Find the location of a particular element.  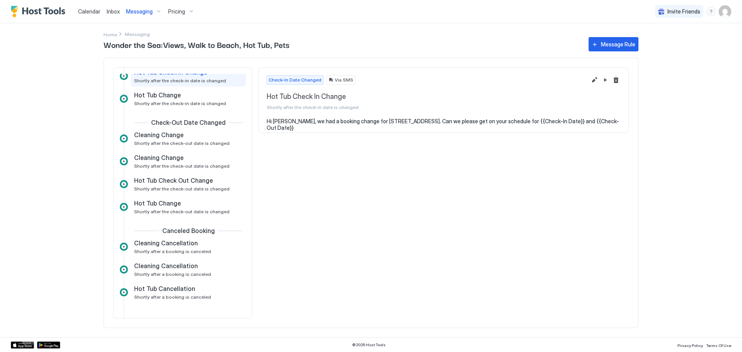

span: Calendar is located at coordinates (89, 11).